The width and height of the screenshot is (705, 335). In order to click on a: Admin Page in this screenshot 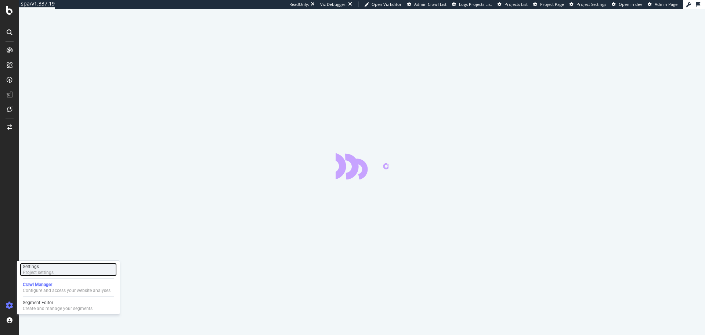, I will do `click(663, 4)`.